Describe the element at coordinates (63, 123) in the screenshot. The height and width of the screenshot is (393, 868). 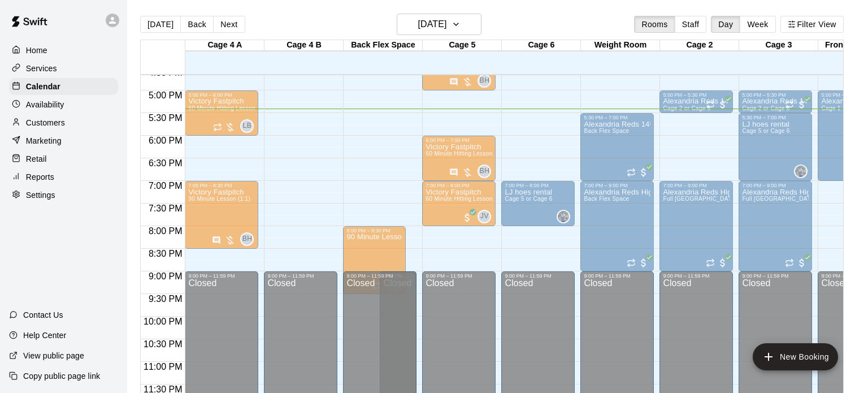
I see `a: Customers` at that location.